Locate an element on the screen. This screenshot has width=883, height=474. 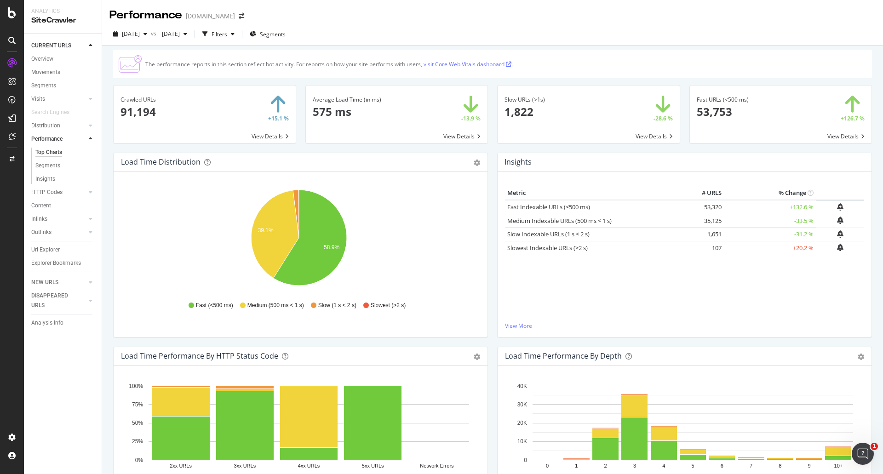
a: Slowest Indexable URLs (>2 s) is located at coordinates (547, 248).